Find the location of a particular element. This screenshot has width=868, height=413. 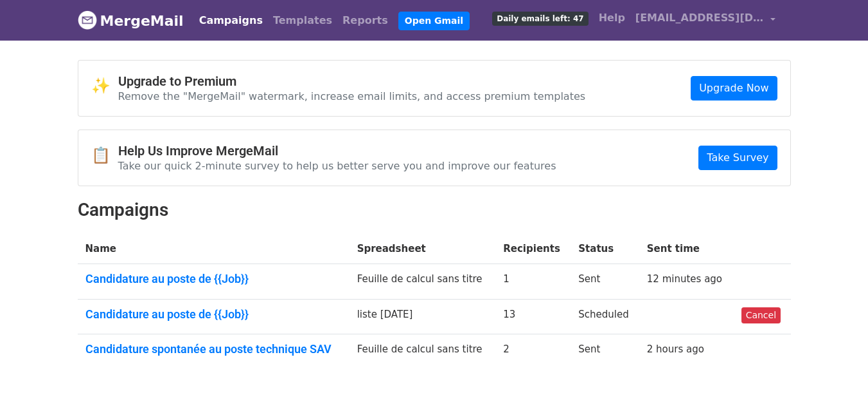

a: Reports is located at coordinates (366, 21).